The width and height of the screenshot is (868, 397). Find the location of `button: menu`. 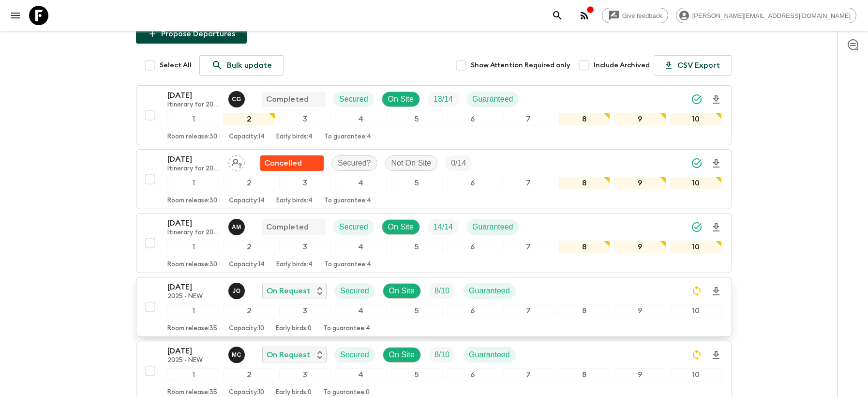

button: menu is located at coordinates (15, 15).